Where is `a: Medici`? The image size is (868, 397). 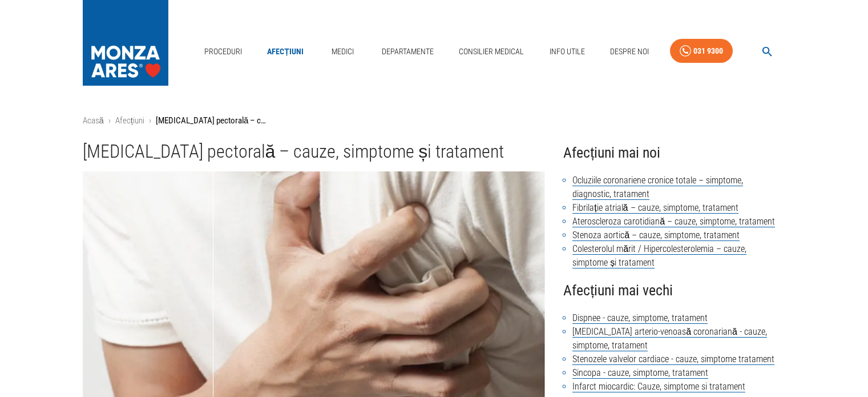 a: Medici is located at coordinates (342, 51).